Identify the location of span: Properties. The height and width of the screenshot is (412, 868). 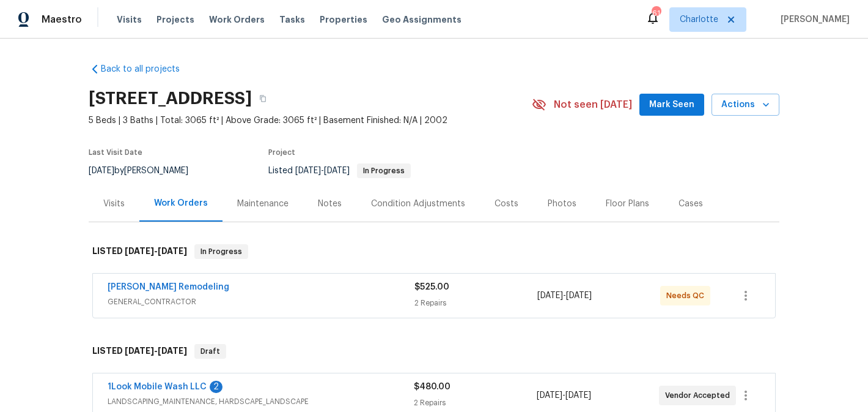
(343, 20).